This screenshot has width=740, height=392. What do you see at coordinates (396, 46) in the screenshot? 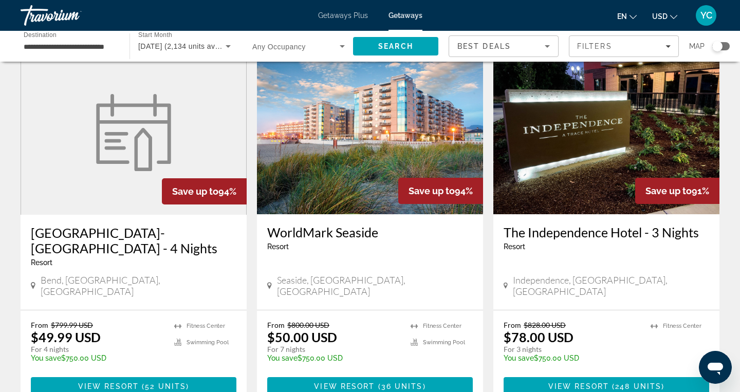
I see `button: Search` at bounding box center [396, 46].